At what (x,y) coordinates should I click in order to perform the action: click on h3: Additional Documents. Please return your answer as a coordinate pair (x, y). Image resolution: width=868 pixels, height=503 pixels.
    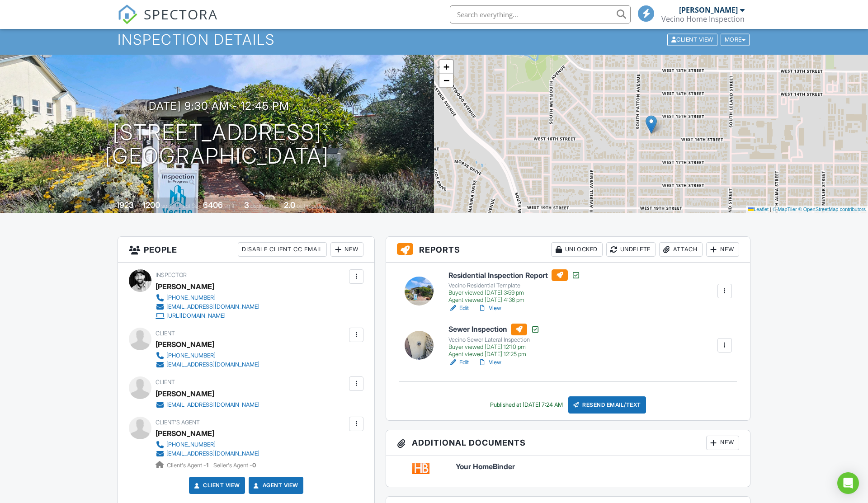
    Looking at the image, I should click on (568, 443).